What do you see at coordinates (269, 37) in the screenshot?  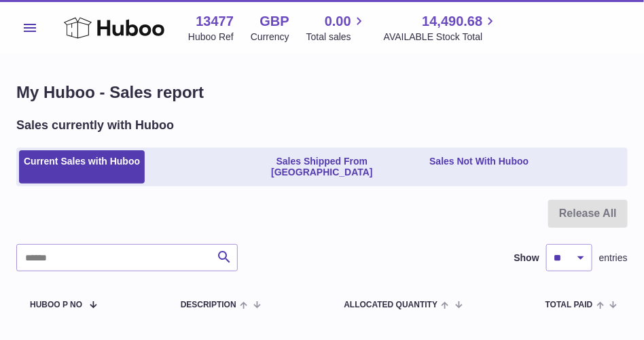 I see `div: Currency` at bounding box center [269, 37].